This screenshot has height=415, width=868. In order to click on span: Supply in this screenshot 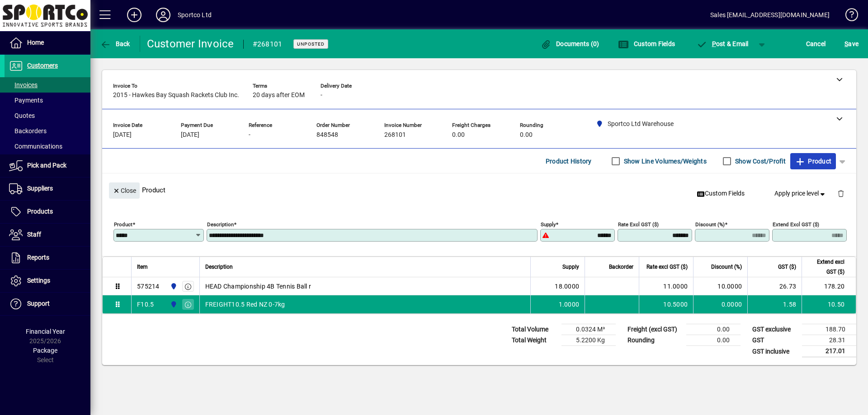, I will do `click(570, 267)`.